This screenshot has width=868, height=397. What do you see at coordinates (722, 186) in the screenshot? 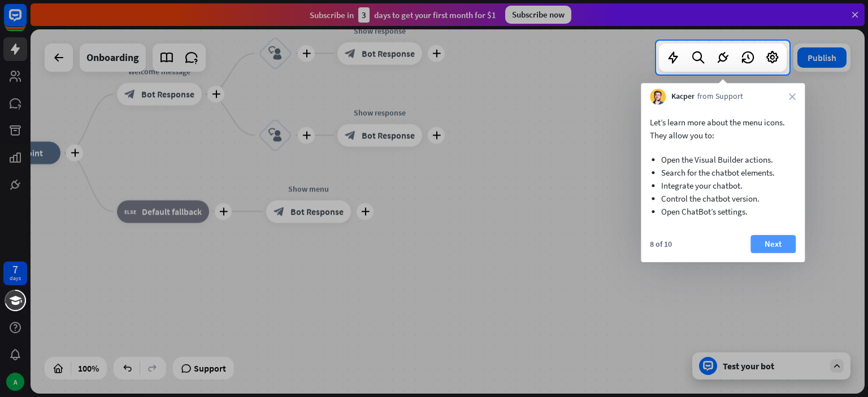
I see `li: Integrate your chatbot.` at bounding box center [722, 186].